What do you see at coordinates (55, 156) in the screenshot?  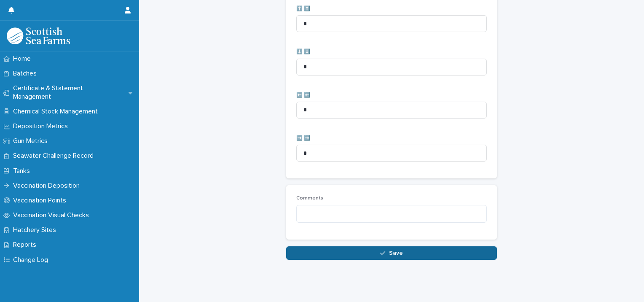 I see `p: Seawater Challenge Record` at bounding box center [55, 156].